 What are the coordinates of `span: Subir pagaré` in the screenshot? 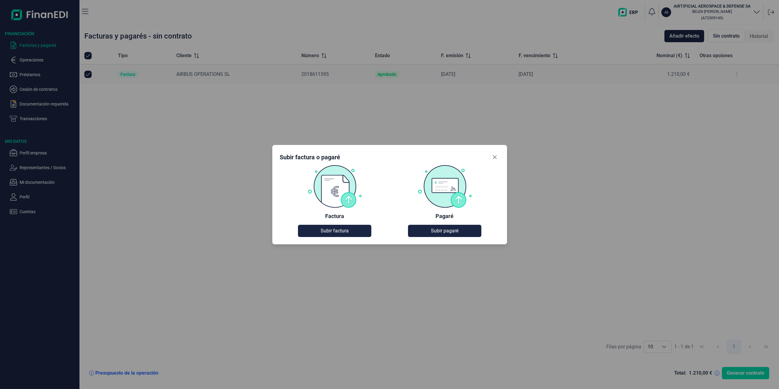 It's located at (445, 231).